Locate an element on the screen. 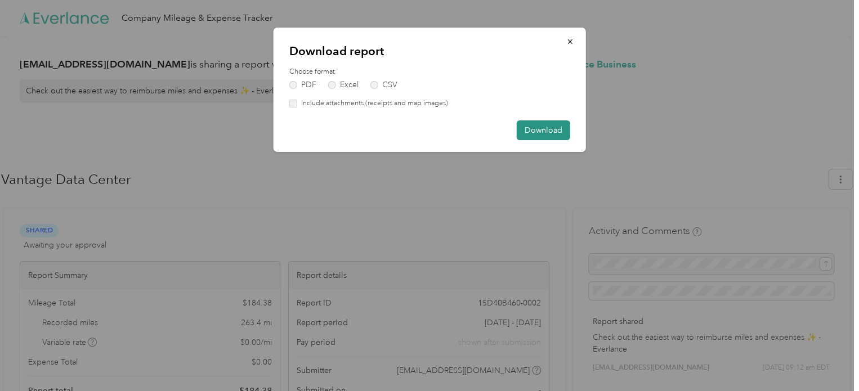 This screenshot has height=391, width=859. label: CSV is located at coordinates (384, 85).